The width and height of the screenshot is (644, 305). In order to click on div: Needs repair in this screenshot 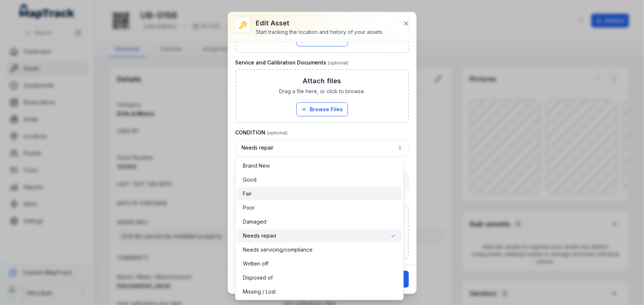, I will do `click(319, 229)`.